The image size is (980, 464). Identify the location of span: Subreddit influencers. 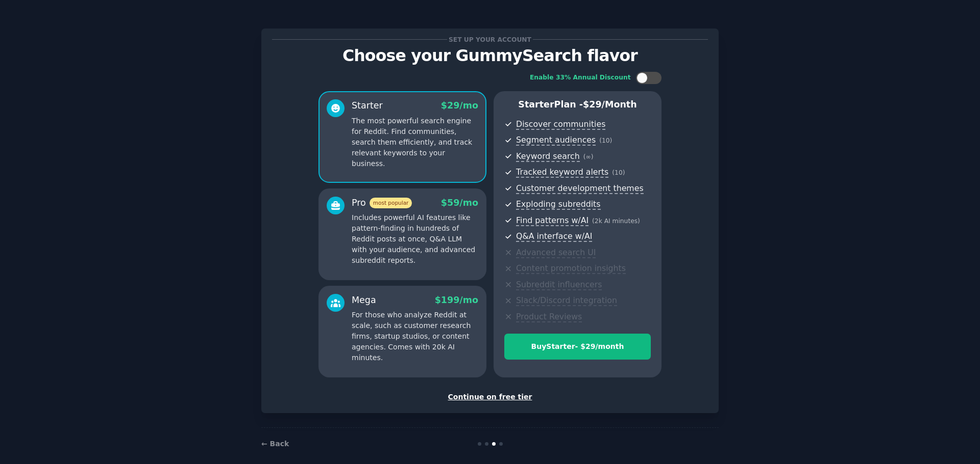
(559, 285).